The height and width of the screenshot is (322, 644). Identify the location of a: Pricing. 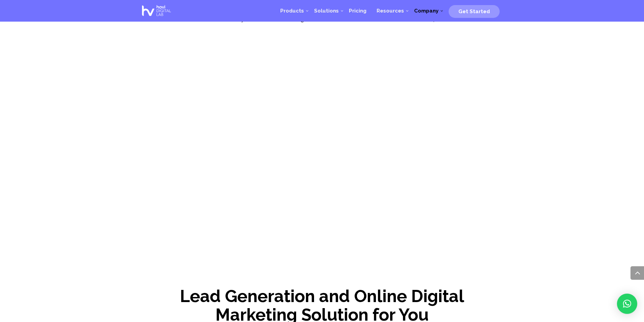
(357, 11).